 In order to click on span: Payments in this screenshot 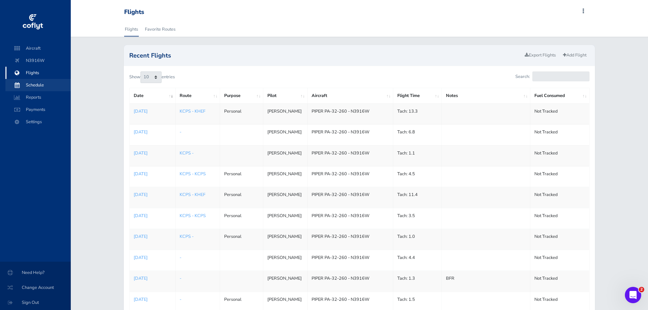, I will do `click(38, 109)`.